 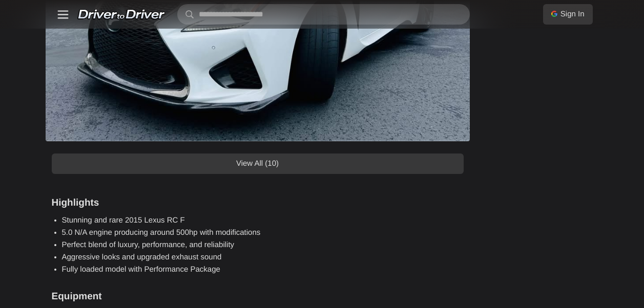 I want to click on li: Perfect blend of luxury, performance, and reliability, so click(x=263, y=245).